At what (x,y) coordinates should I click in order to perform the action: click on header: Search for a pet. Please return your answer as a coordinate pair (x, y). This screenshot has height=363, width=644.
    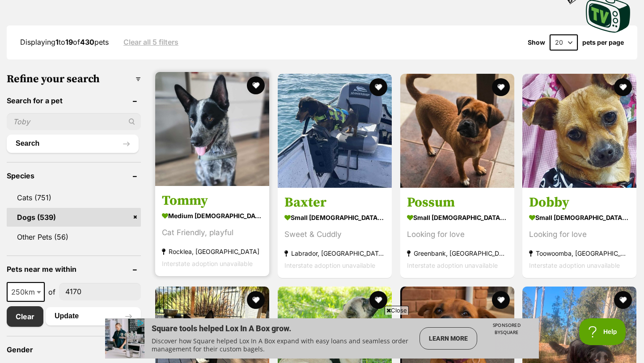
    Looking at the image, I should click on (74, 101).